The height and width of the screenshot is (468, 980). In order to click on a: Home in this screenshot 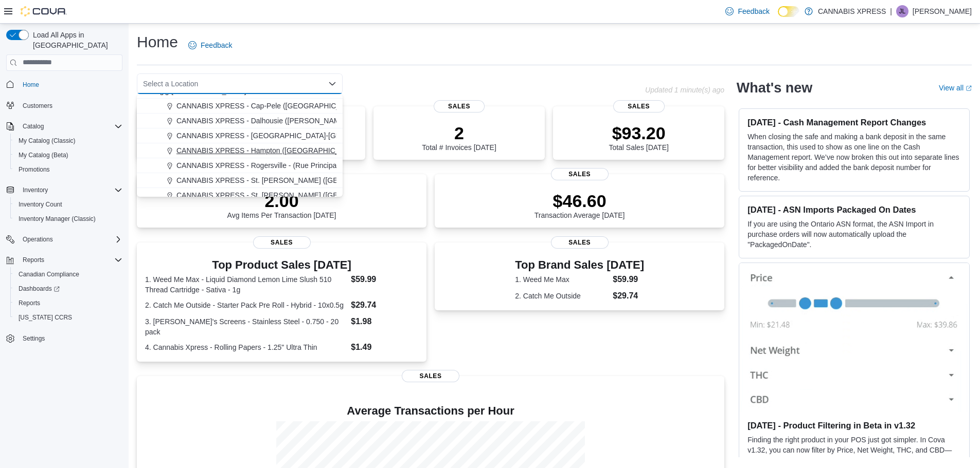, I will do `click(31, 85)`.